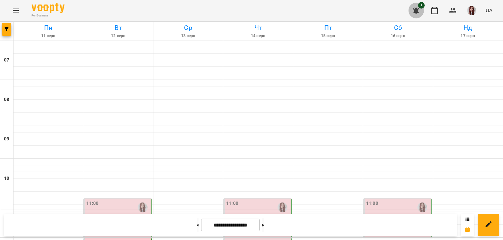  Describe the element at coordinates (468, 28) in the screenshot. I see `h6: Нд` at that location.